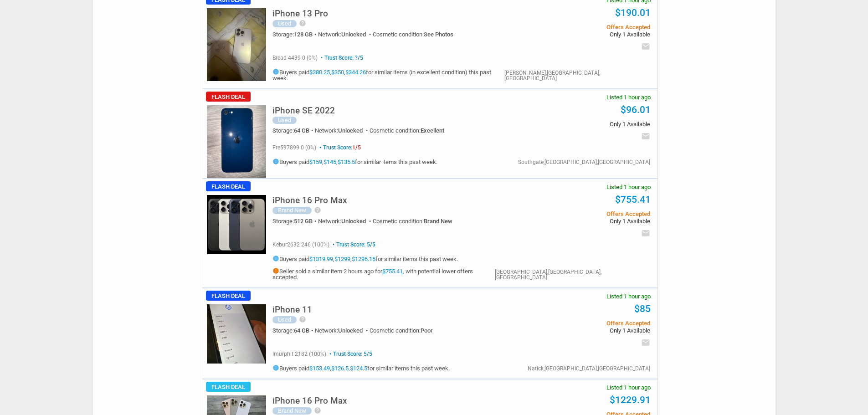  Describe the element at coordinates (330, 162) in the screenshot. I see `a: $145` at that location.